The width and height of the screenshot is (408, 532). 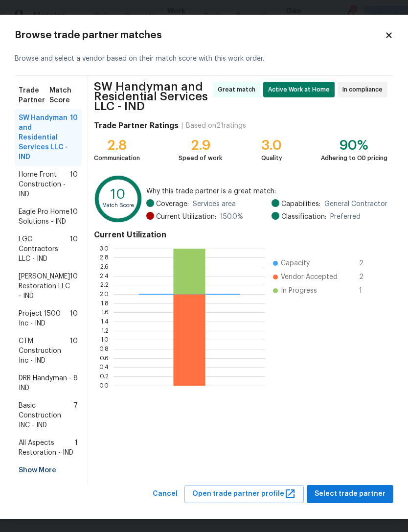 What do you see at coordinates (104, 367) in the screenshot?
I see `text: 0.4` at bounding box center [104, 367].